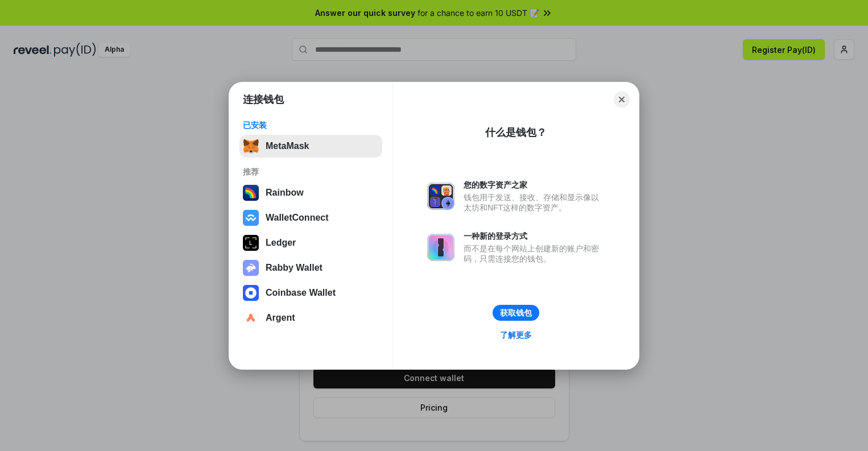  Describe the element at coordinates (534, 253) in the screenshot. I see `div: 而不是在每个网站上创建新的账户和密码，只需连接您的钱包。` at that location.